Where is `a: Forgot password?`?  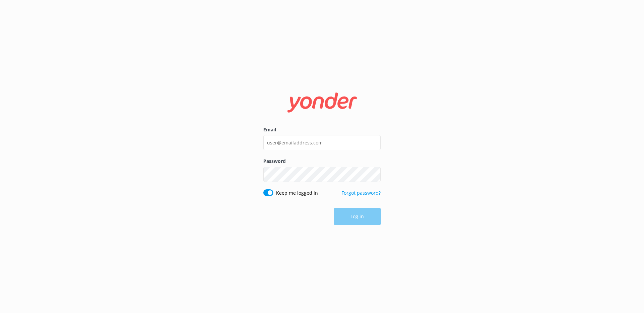 a: Forgot password? is located at coordinates (361, 193).